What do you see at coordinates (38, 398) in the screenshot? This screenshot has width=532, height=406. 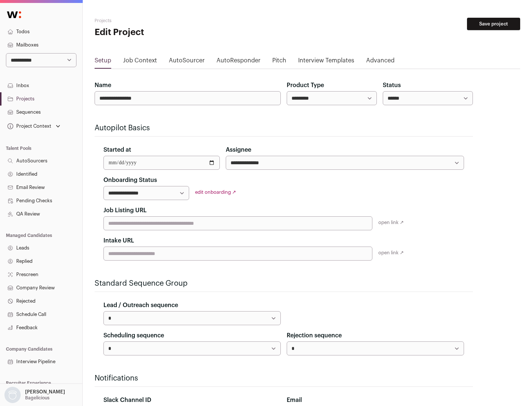 I see `p: Bagelicious` at bounding box center [38, 398].